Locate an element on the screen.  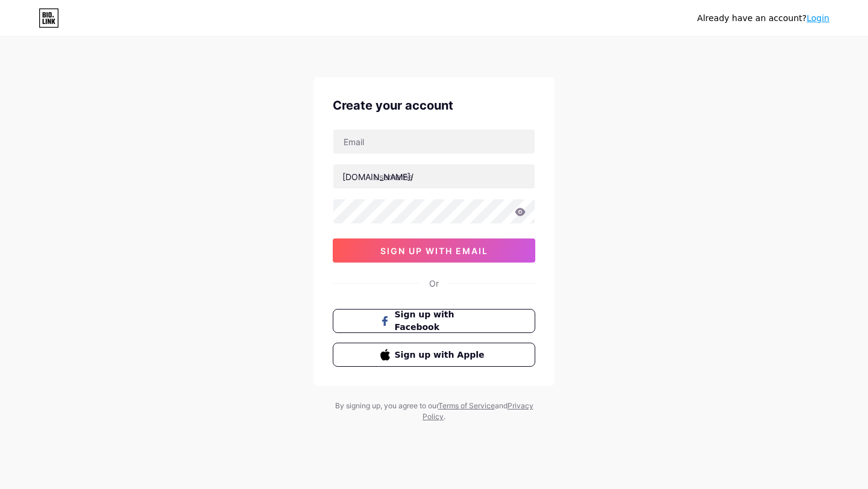
a: Terms of Service is located at coordinates (467, 405).